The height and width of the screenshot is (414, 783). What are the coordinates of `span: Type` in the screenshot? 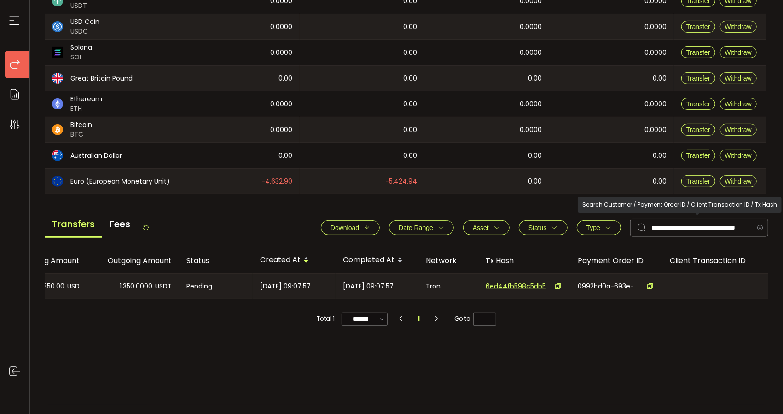 It's located at (594, 228).